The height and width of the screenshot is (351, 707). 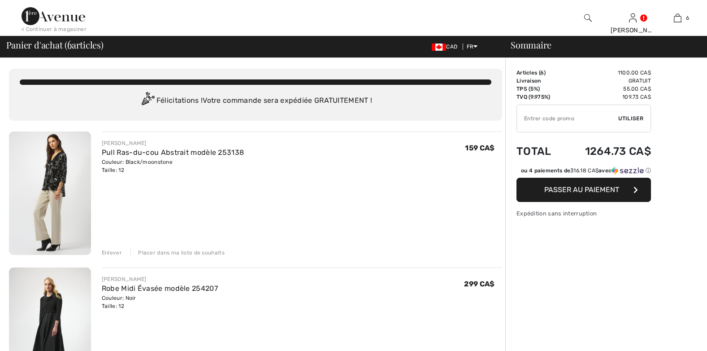 What do you see at coordinates (601, 45) in the screenshot?
I see `div: Sommaire` at bounding box center [601, 45].